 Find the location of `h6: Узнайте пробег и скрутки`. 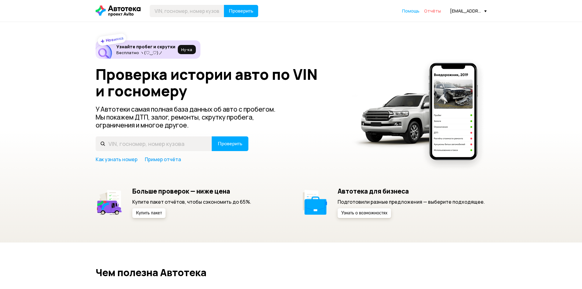

h6: Узнайте пробег и скрутки is located at coordinates (146, 47).